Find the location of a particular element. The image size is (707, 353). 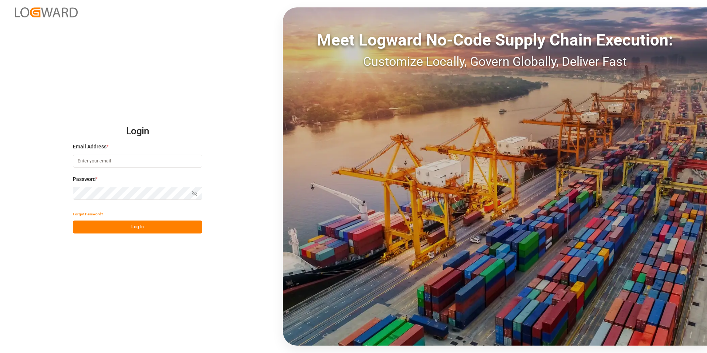

span: Email Address is located at coordinates (89, 146).